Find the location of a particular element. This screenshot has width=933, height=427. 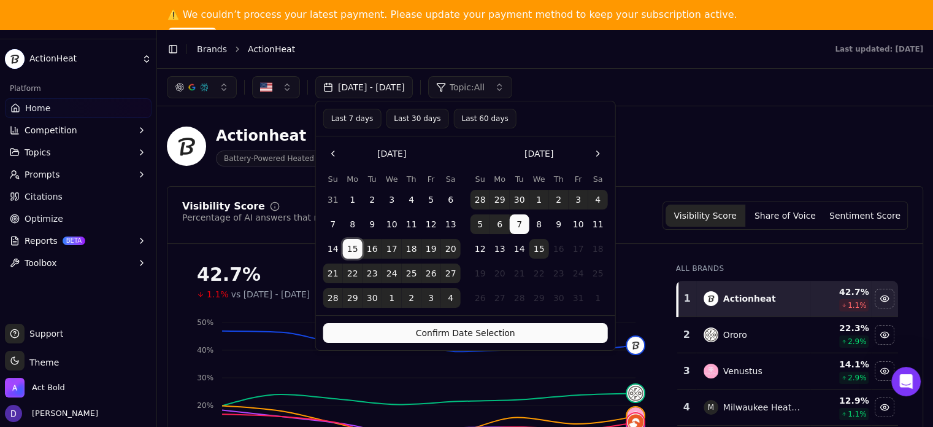

a: Home is located at coordinates (78, 108).